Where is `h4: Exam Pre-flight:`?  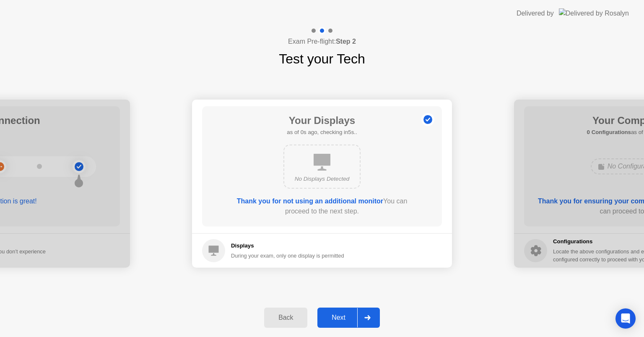 h4: Exam Pre-flight: is located at coordinates (322, 42).